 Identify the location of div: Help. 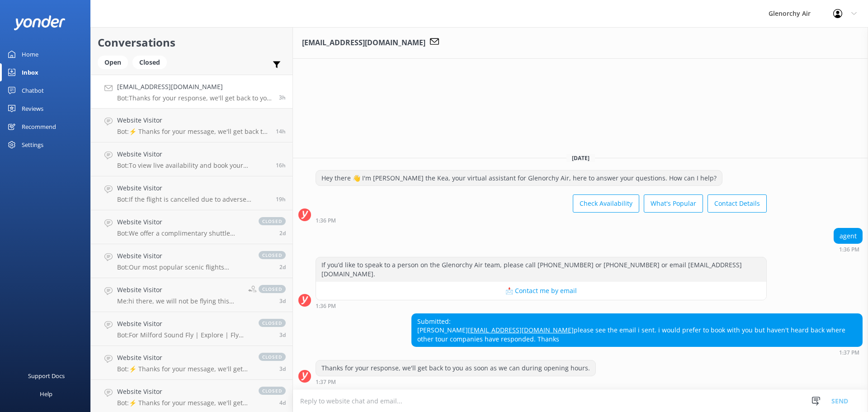
(46, 394).